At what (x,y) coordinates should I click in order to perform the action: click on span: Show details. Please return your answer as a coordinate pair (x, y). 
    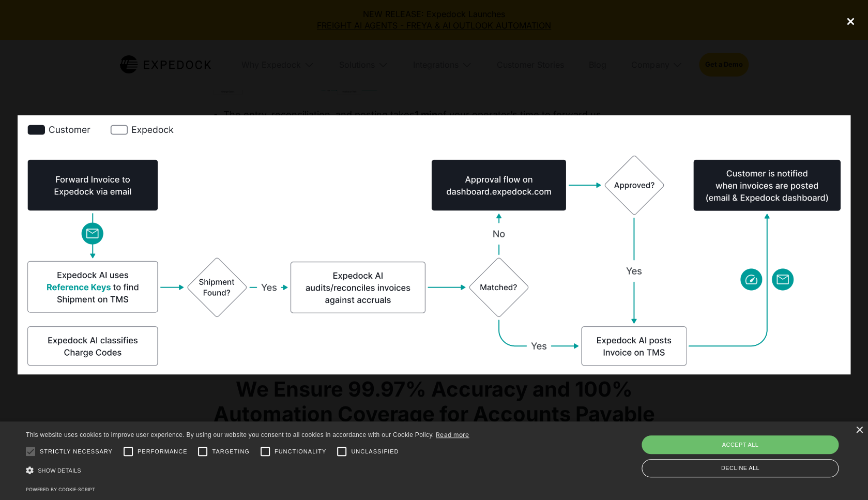
    Looking at the image, I should click on (60, 470).